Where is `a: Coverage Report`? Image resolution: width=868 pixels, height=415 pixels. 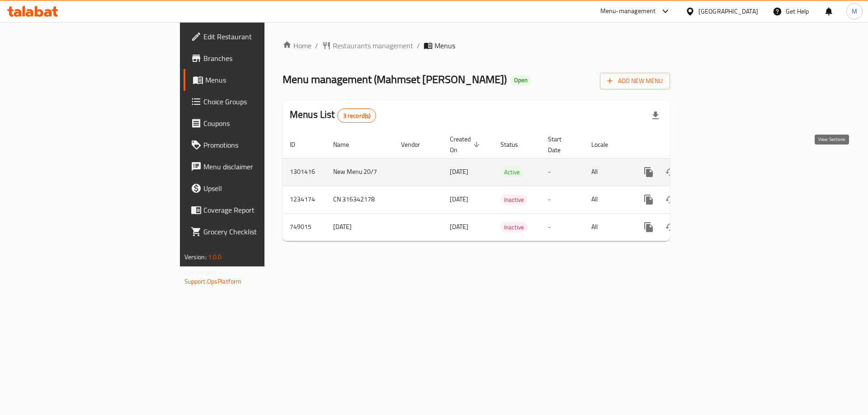
a: Coverage Report is located at coordinates (254, 210).